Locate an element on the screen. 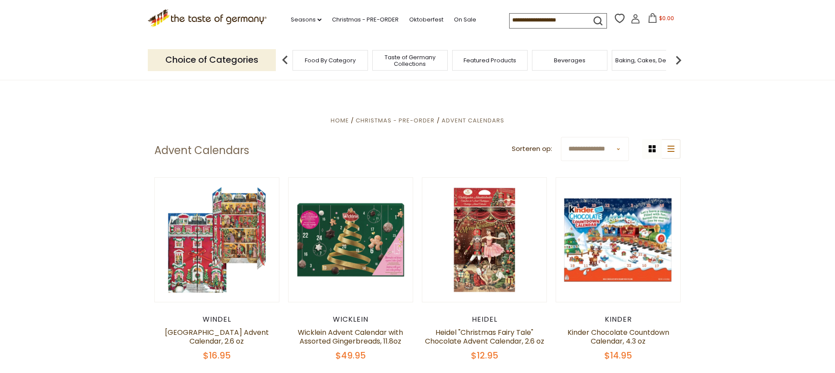 The height and width of the screenshot is (373, 835). img: next arrow is located at coordinates (678, 60).